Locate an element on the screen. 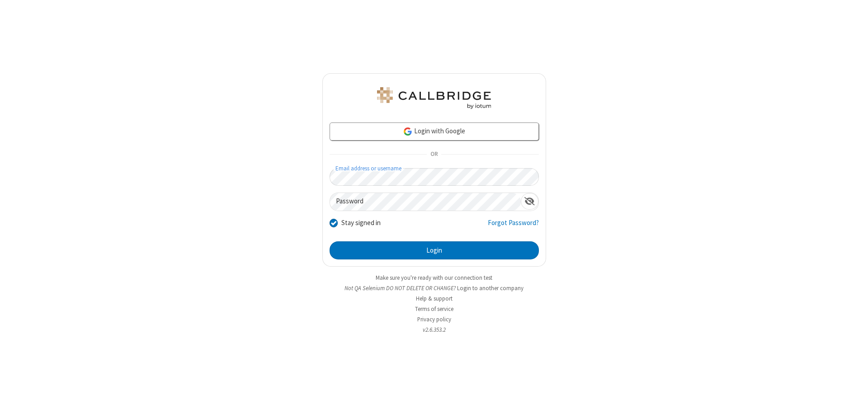 The height and width of the screenshot is (414, 868). img: google-icon.png is located at coordinates (408, 132).